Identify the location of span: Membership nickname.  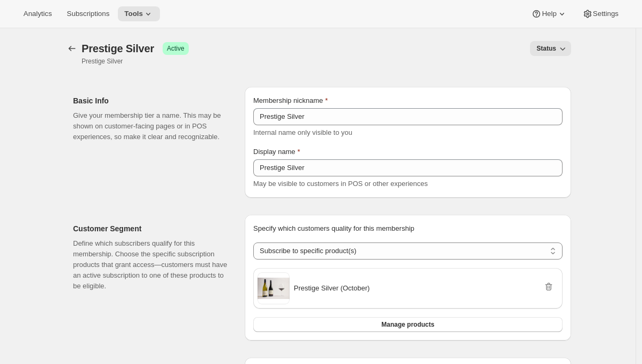
(288, 100).